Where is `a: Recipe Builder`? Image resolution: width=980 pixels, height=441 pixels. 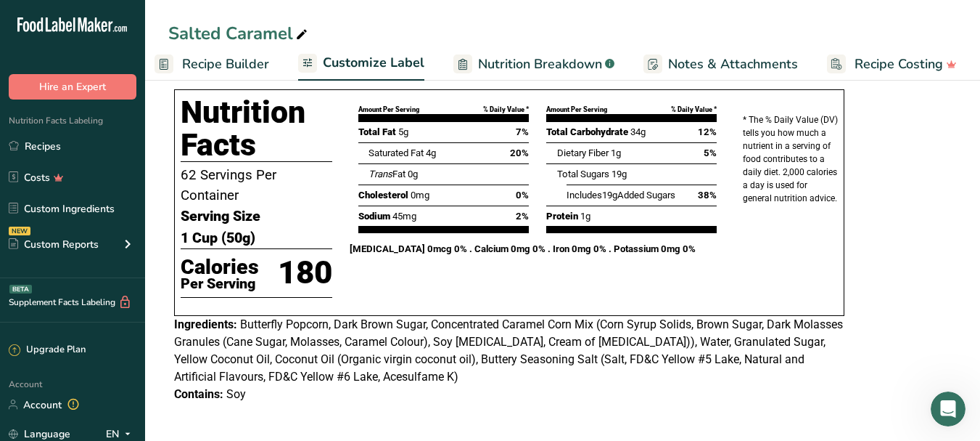
a: Recipe Builder is located at coordinates (212, 64).